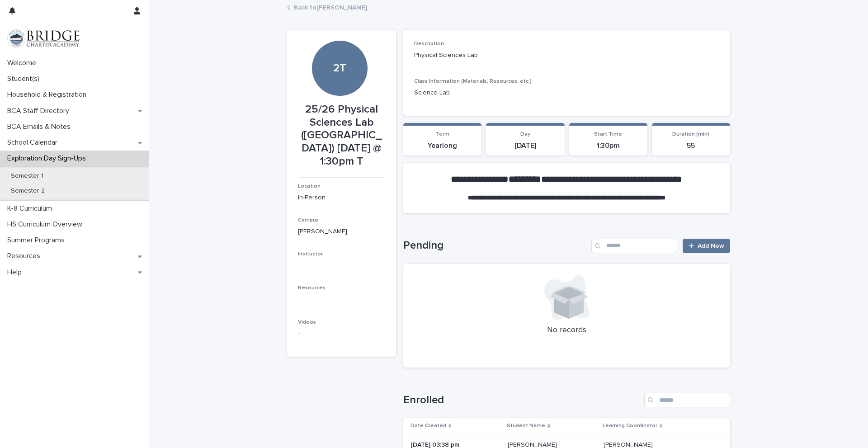 This screenshot has height=448, width=868. Describe the element at coordinates (309, 187) in the screenshot. I see `span: Location` at that location.